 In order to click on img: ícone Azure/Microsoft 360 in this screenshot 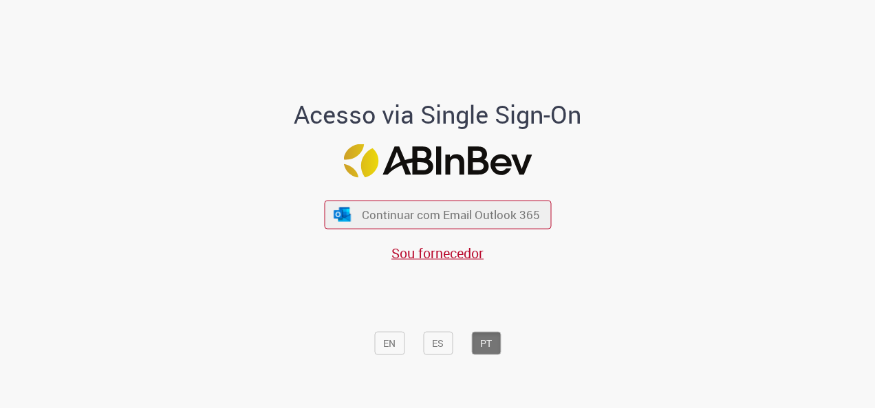, I will do `click(342, 214)`.